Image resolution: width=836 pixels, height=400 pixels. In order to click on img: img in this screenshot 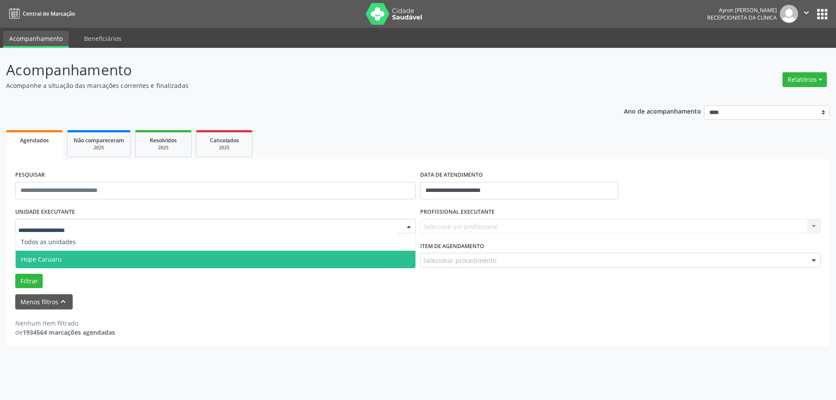, I will do `click(789, 14)`.